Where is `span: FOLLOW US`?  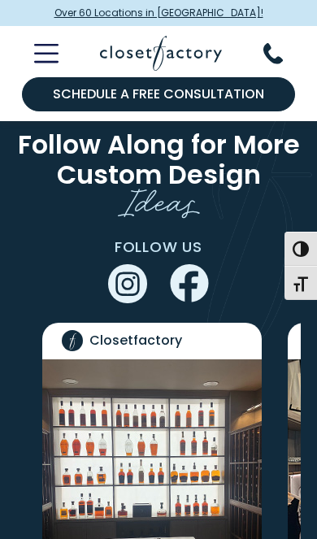
span: FOLLOW US is located at coordinates (158, 246).